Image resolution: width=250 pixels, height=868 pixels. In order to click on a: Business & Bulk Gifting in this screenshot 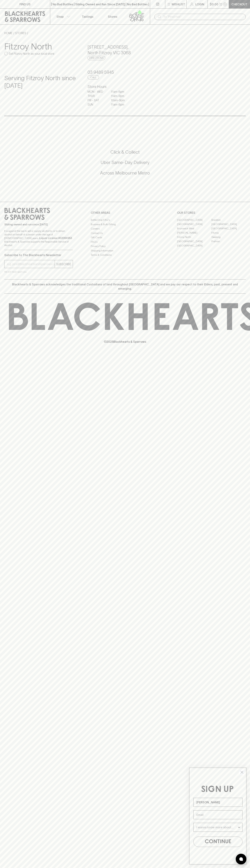, I will do `click(125, 224)`.